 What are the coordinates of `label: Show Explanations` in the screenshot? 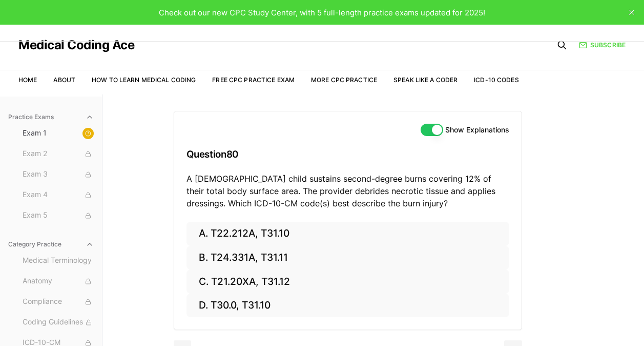 It's located at (477, 130).